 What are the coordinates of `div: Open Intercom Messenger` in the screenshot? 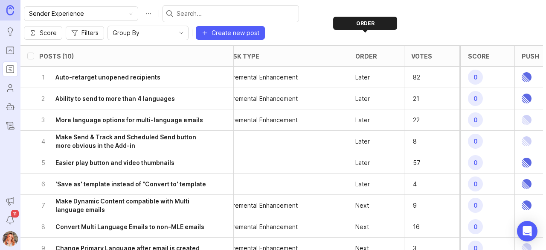 It's located at (527, 231).